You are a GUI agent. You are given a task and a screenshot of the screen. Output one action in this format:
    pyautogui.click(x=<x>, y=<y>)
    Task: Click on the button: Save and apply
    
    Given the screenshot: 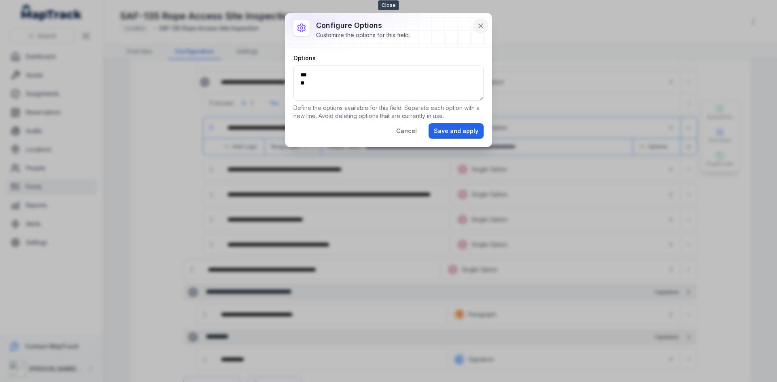 What is the action you would take?
    pyautogui.click(x=456, y=131)
    